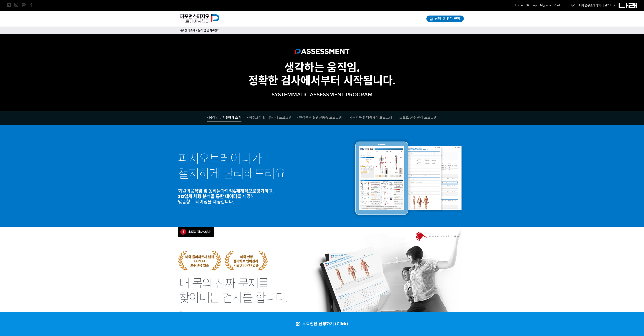 The height and width of the screenshot is (336, 644). Describe the element at coordinates (586, 5) in the screenshot. I see `strong: 나래연구소` at that location.